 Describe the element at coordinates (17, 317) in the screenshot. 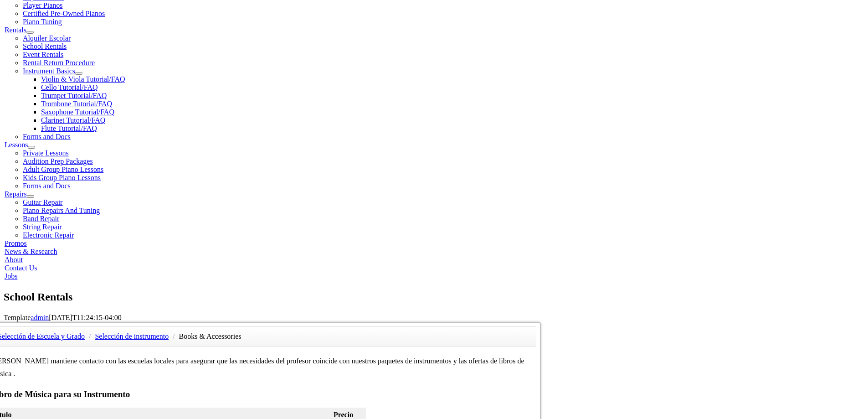

I see `span: Template` at that location.